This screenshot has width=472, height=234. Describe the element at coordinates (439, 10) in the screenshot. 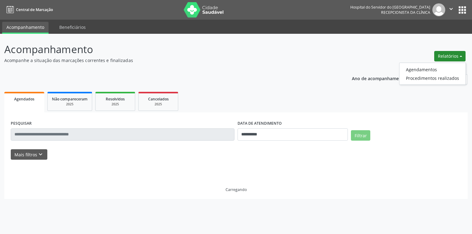

I see `img: img` at that location.